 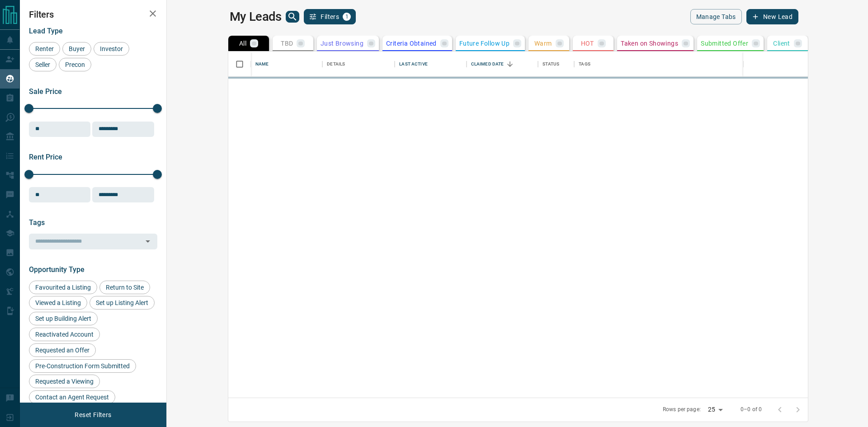 I want to click on span: Return to Site, so click(x=125, y=288).